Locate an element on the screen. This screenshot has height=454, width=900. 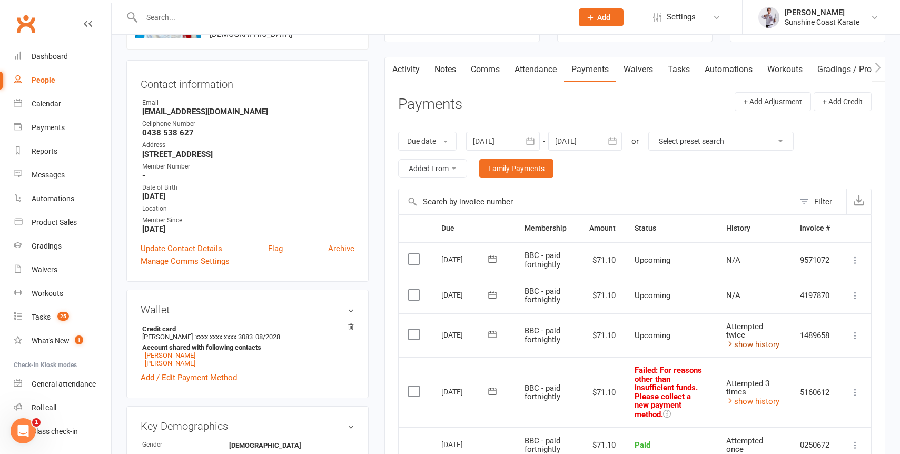
button: + Add Credit is located at coordinates (843, 102).